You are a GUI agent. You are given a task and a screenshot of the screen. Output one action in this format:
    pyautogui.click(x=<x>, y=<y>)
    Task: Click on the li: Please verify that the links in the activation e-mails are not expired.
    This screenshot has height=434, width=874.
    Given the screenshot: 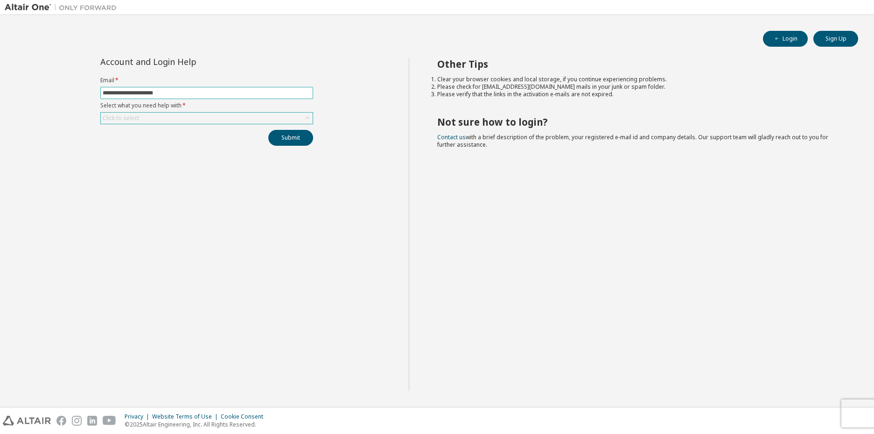 What is the action you would take?
    pyautogui.click(x=639, y=94)
    